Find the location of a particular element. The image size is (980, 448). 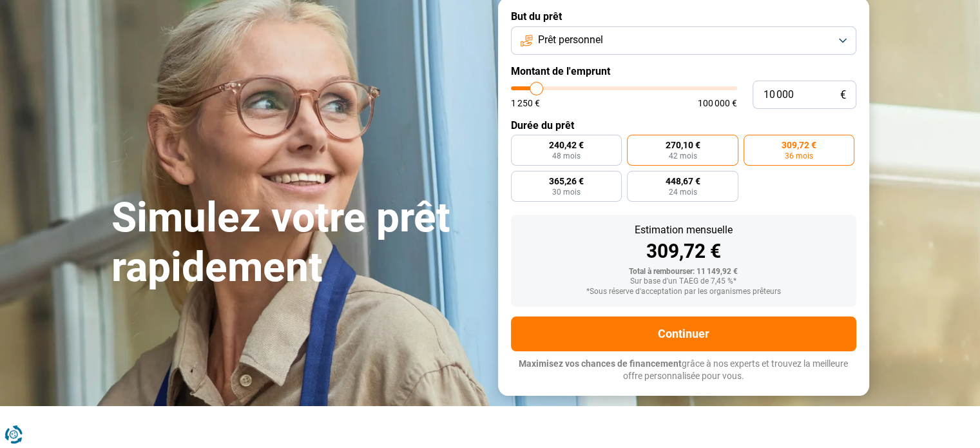

span: 42 mois is located at coordinates (683, 156).